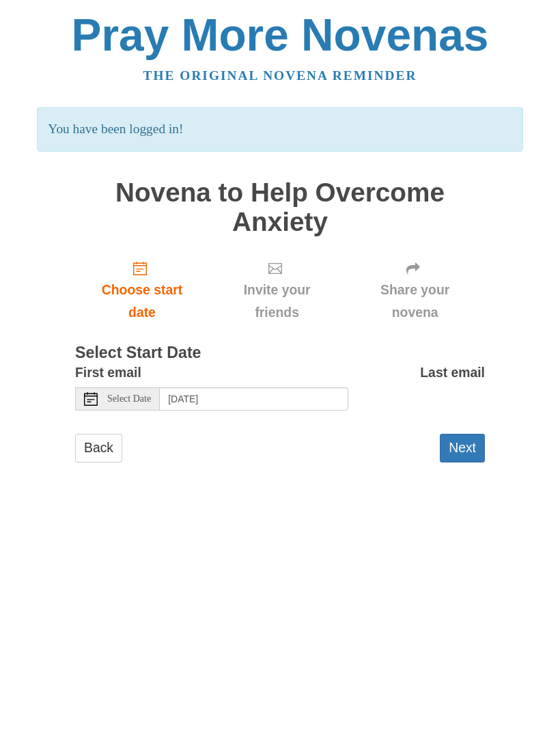 This screenshot has width=560, height=733. I want to click on label: First email, so click(108, 372).